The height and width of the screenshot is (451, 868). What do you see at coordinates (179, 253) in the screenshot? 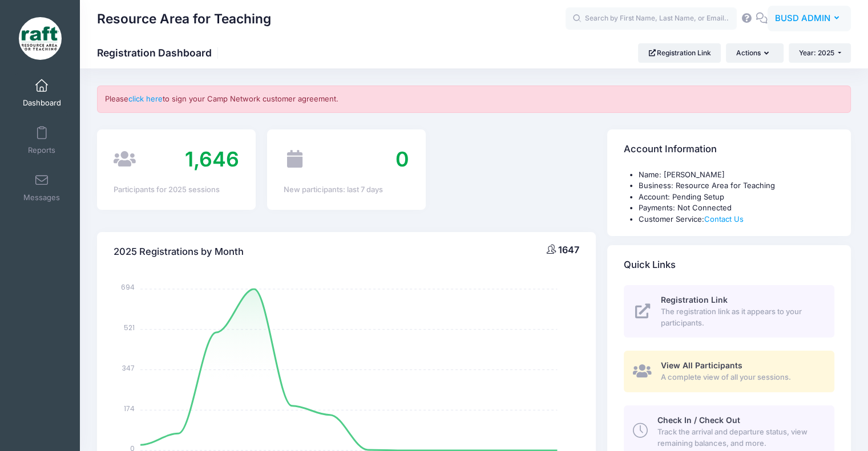
I see `h4: 2025 Registrations by Month` at bounding box center [179, 253].